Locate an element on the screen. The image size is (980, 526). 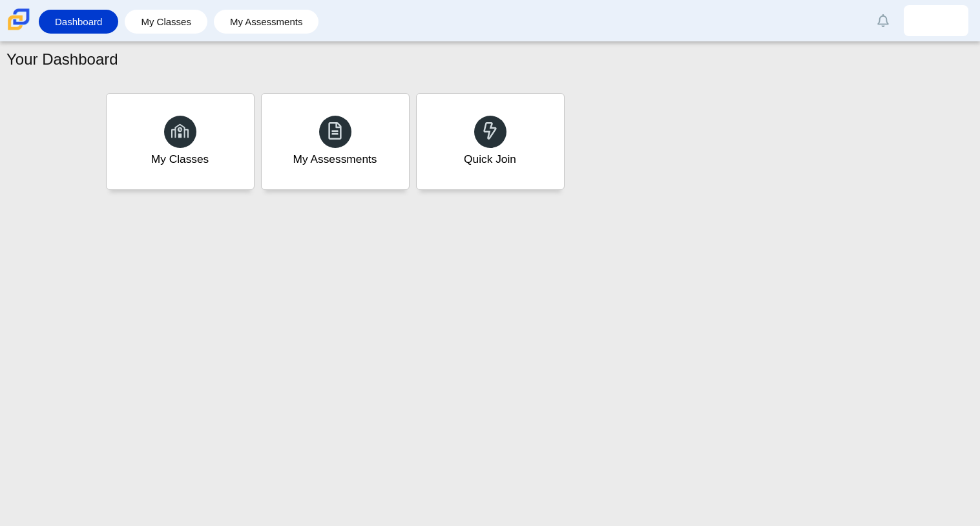
img: Carmen School of Science & Technology is located at coordinates (18, 19).